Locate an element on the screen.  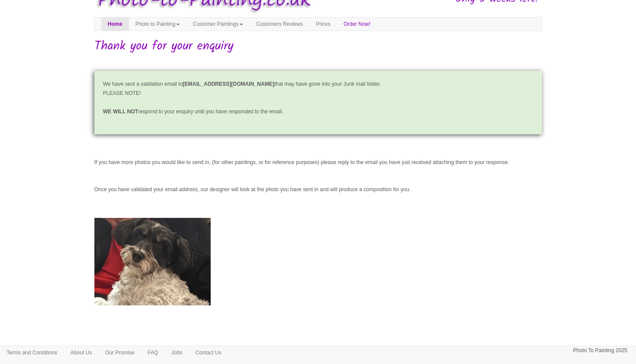
p: If you have more photos you would like to send in, (for other paintings, or for reference purpose... is located at coordinates (318, 167).